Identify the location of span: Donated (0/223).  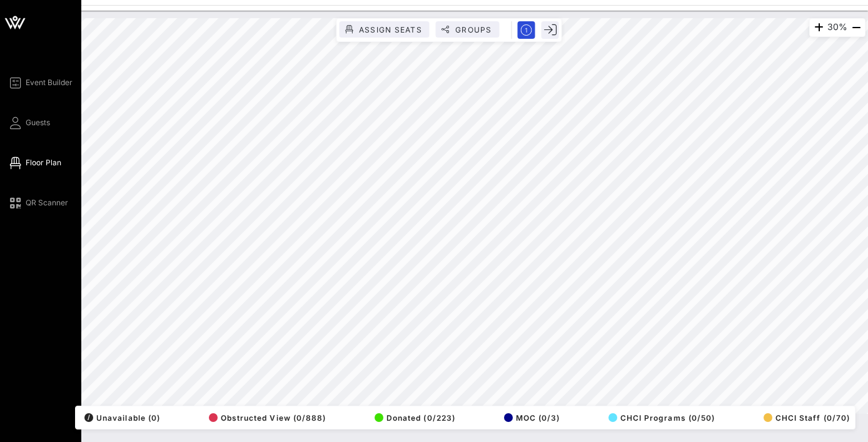
(415, 418).